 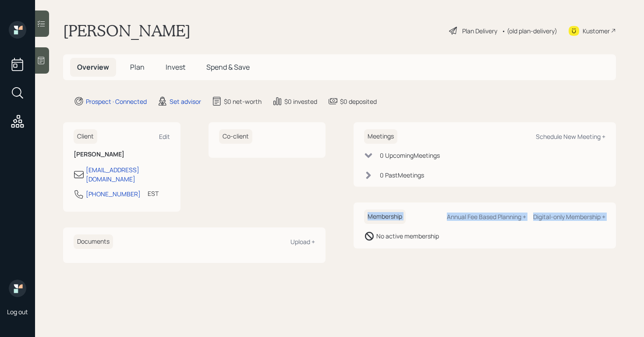 I want to click on div: Digital-only Membership +, so click(x=569, y=217).